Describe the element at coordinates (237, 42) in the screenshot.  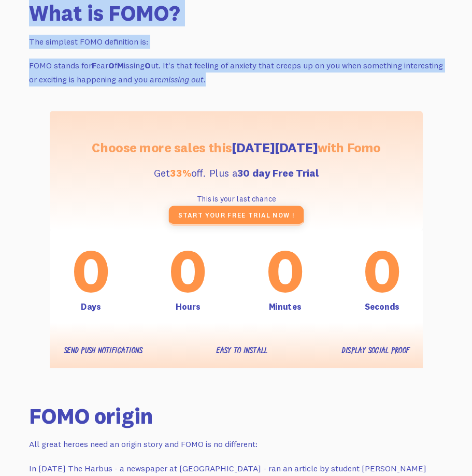
I see `p: The simplest FOMO definition is:` at that location.